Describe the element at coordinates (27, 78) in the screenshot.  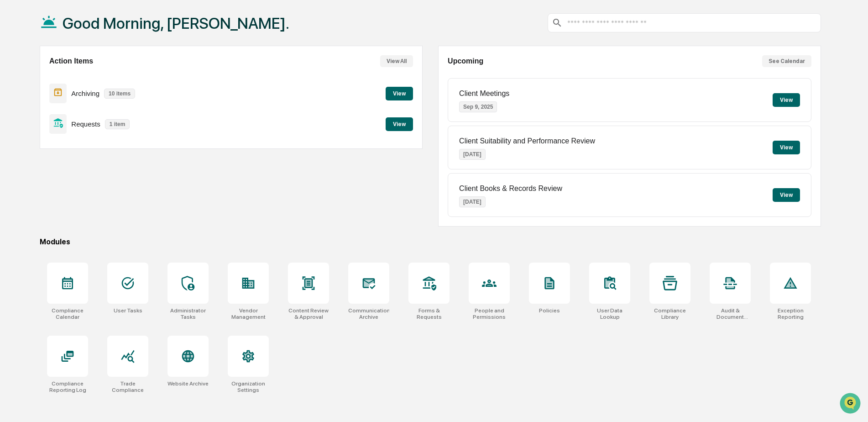
I see `img: 8933085812038_c878075ebb4cc5468115_72.jpg` at that location.